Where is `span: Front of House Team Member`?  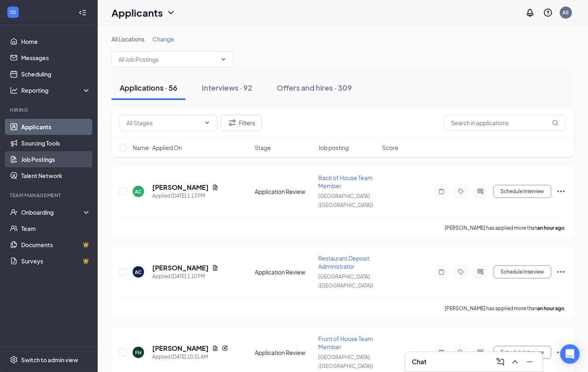
span: Front of House Team Member is located at coordinates (346, 343).